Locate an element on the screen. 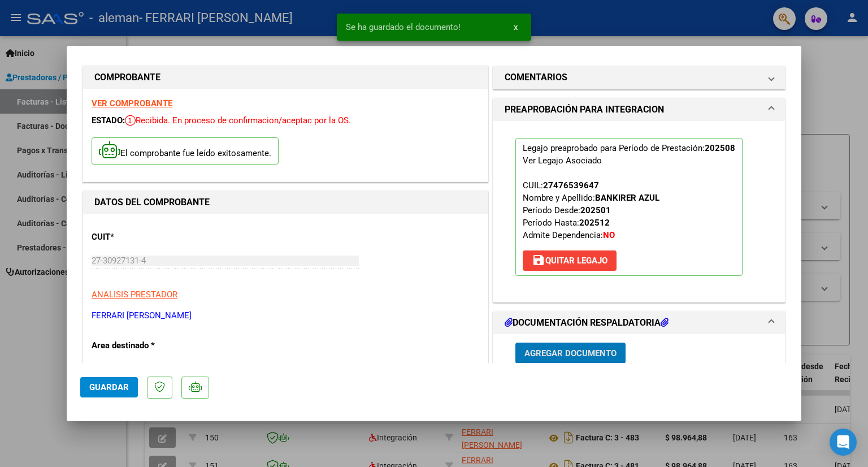 This screenshot has height=467, width=868. mat-expansion-panel-header: COMENTARIOS is located at coordinates (639, 78).